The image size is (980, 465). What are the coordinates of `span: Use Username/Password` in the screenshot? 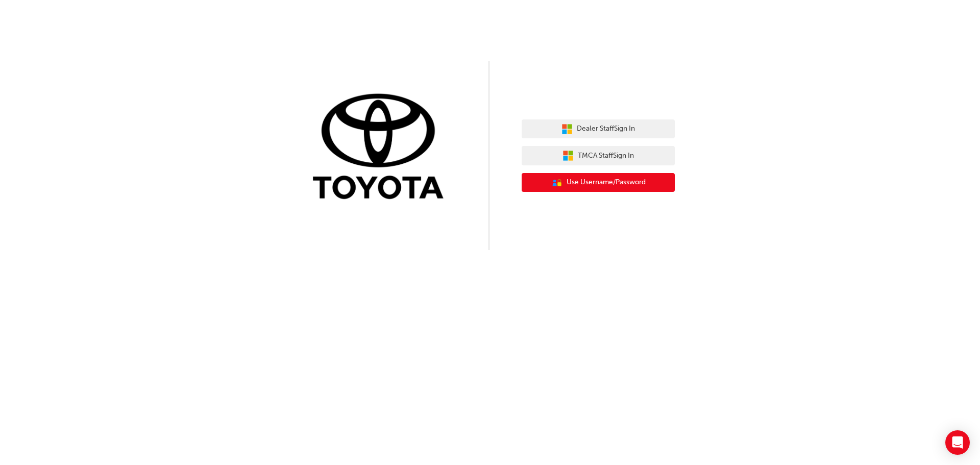 It's located at (606, 182).